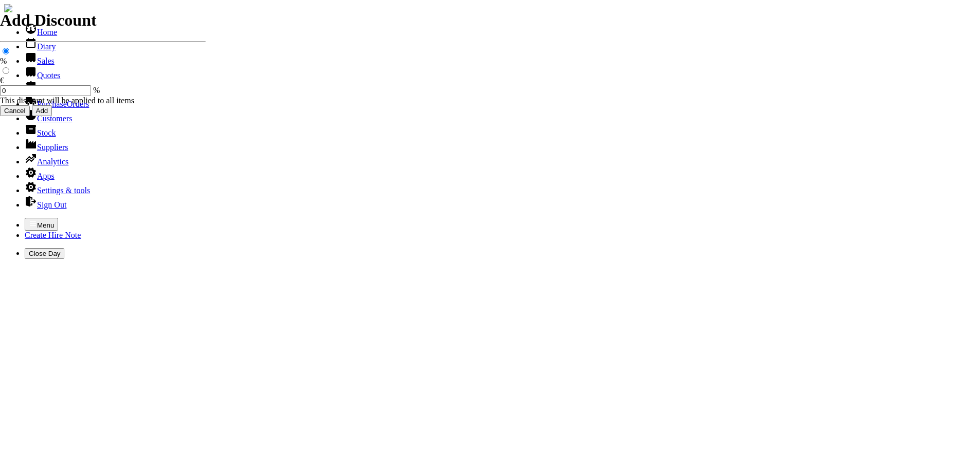  Describe the element at coordinates (53, 235) in the screenshot. I see `a: Create Hire Note` at that location.